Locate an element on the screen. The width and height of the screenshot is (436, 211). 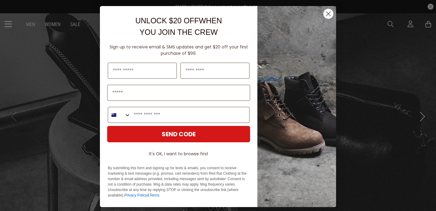
button: SEND CODE is located at coordinates (179, 134).